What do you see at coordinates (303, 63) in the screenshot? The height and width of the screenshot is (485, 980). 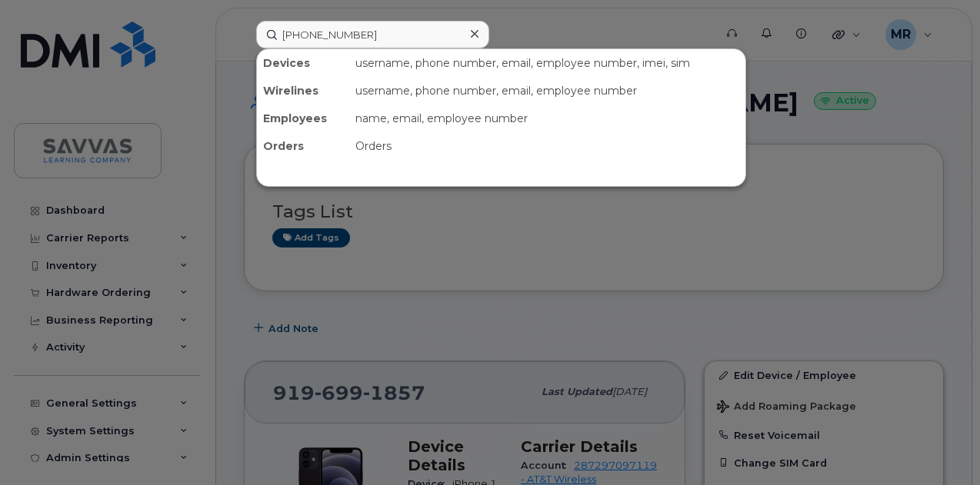 I see `div: Devices` at bounding box center [303, 63].